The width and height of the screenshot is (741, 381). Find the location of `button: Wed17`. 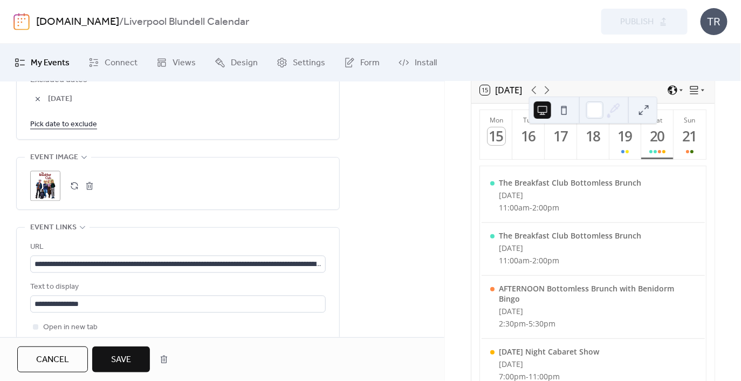

button: Wed17 is located at coordinates (561, 134).